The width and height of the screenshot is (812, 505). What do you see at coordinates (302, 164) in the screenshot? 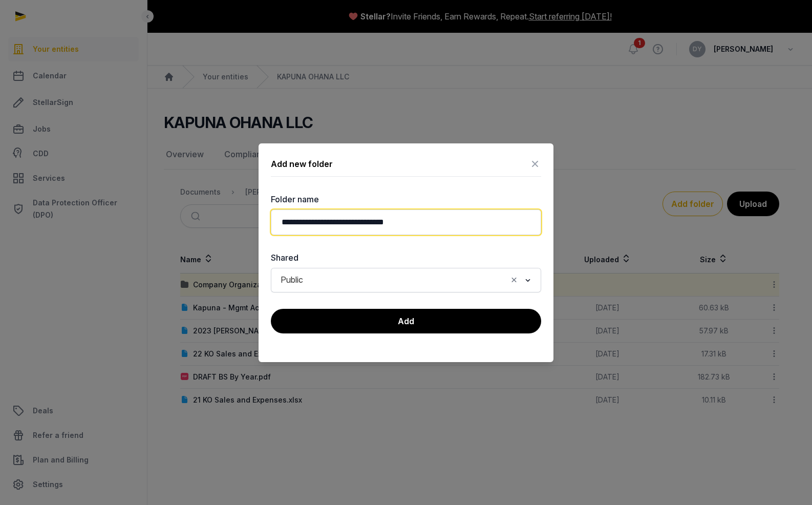
I see `div: Add new folder` at bounding box center [302, 164].